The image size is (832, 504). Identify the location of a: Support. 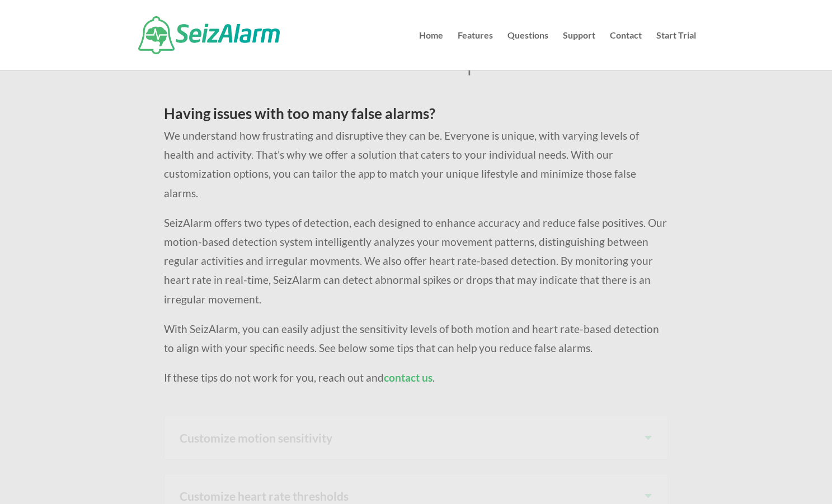
(579, 51).